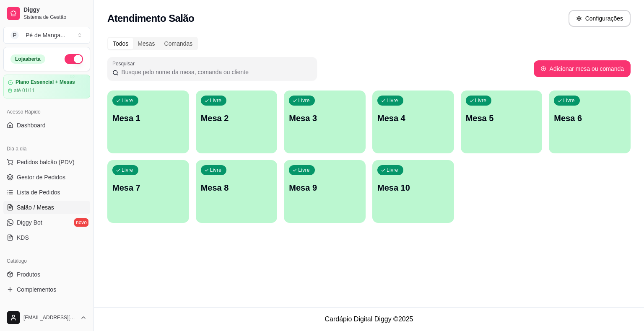 This screenshot has width=644, height=331. Describe the element at coordinates (413, 188) in the screenshot. I see `p: Mesa 10` at that location.